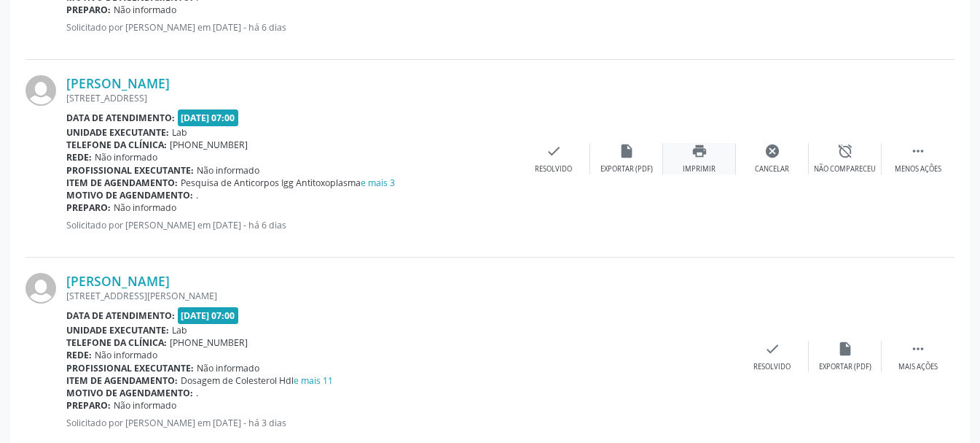  I want to click on i: alarm_off, so click(845, 151).